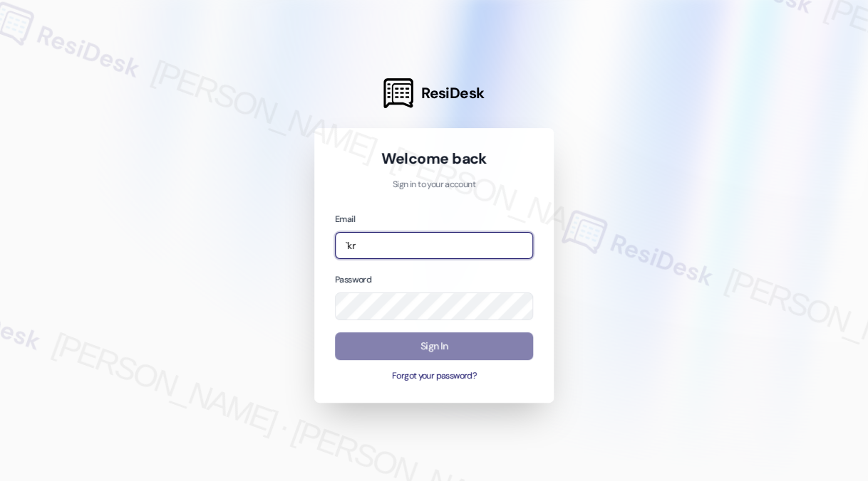 The image size is (868, 481). I want to click on button: Sign In, so click(434, 346).